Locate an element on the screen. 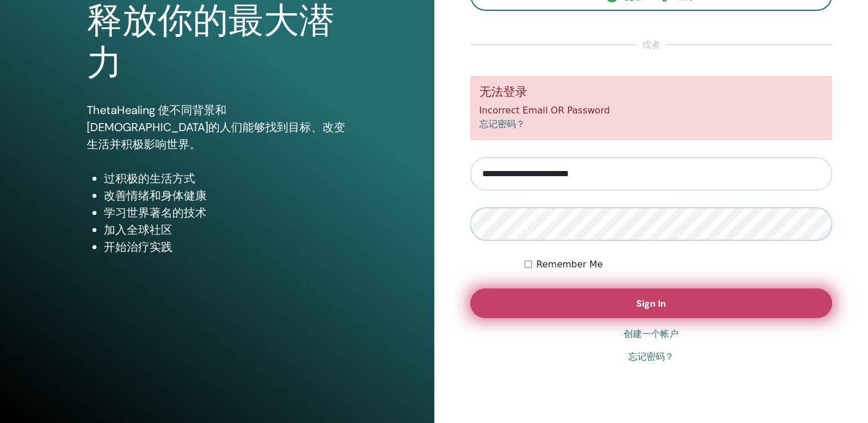 The height and width of the screenshot is (423, 868). li: 学习世界著名的技术 is located at coordinates (226, 213).